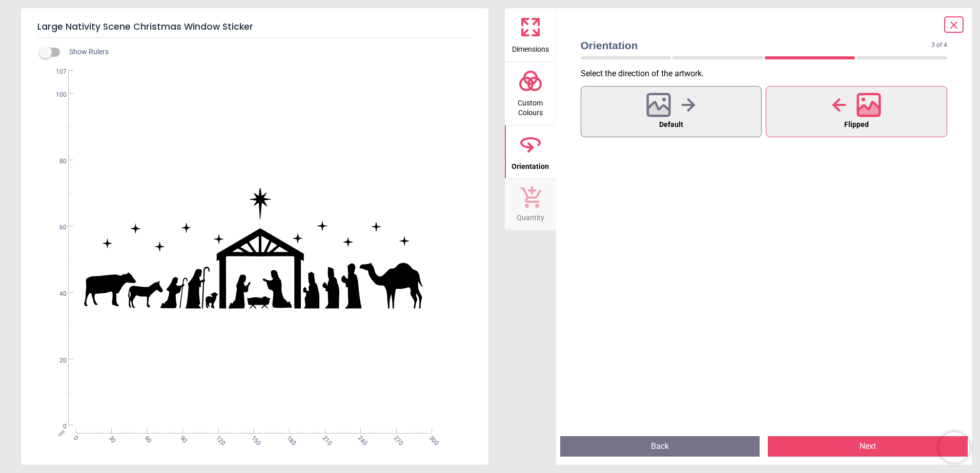 The image size is (980, 473). What do you see at coordinates (672, 112) in the screenshot?
I see `button: Default` at bounding box center [672, 112].